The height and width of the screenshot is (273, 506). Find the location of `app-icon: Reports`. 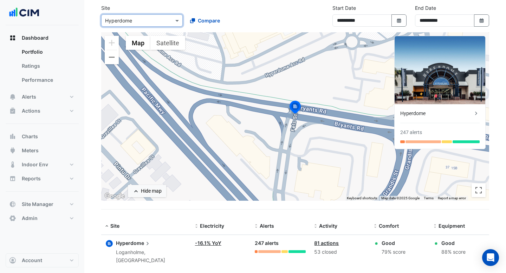

app-icon: Reports is located at coordinates (13, 179).